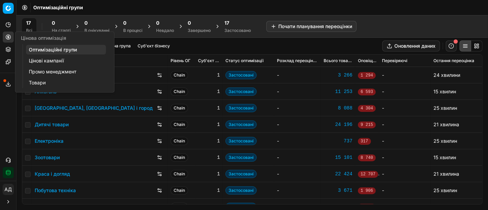 This screenshot has width=488, height=210. I want to click on div: 8 088, so click(338, 108).